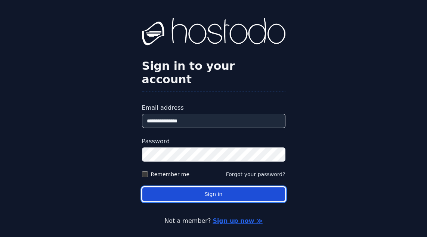 The width and height of the screenshot is (427, 237). I want to click on label: Remember me, so click(170, 174).